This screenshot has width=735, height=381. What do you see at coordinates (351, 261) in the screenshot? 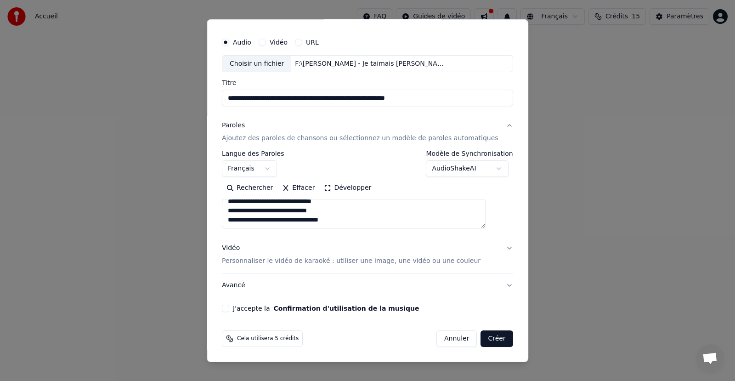
I see `p: Personnaliser le vidéo de karaoké : utiliser une image, une vidéo ou une couleur` at bounding box center [351, 261].